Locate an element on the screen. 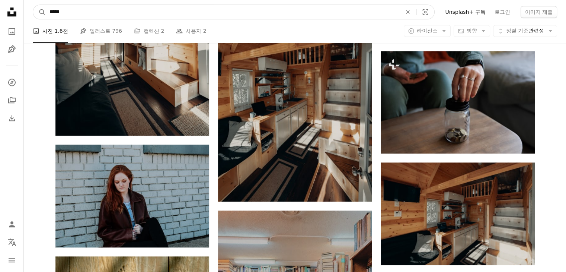  button: 삭제 is located at coordinates (408, 12).